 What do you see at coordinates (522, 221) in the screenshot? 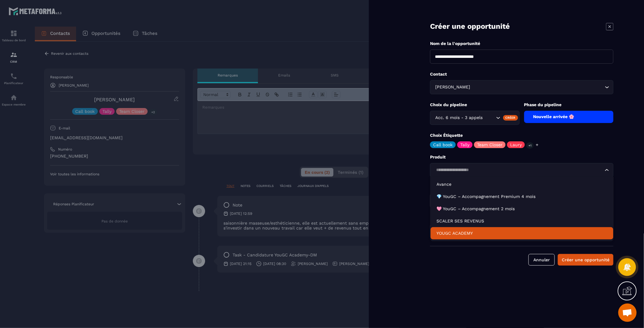
I see `p: SCALER SES REVENUS` at bounding box center [522, 221].